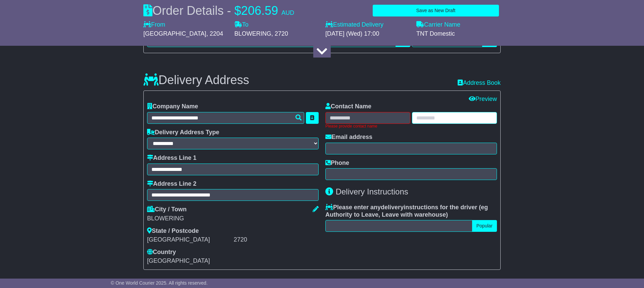  I want to click on span: , 2204, so click(214, 34).